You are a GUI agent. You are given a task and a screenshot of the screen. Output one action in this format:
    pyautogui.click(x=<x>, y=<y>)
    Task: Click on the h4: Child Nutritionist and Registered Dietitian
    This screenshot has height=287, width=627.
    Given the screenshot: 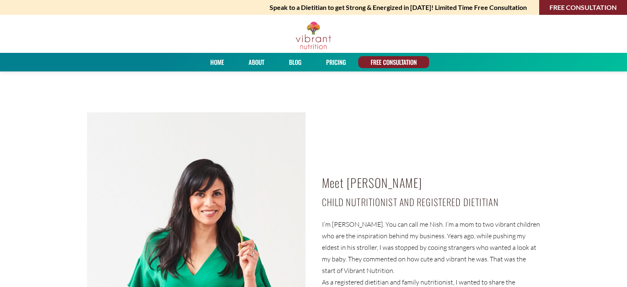 What is the action you would take?
    pyautogui.click(x=431, y=202)
    